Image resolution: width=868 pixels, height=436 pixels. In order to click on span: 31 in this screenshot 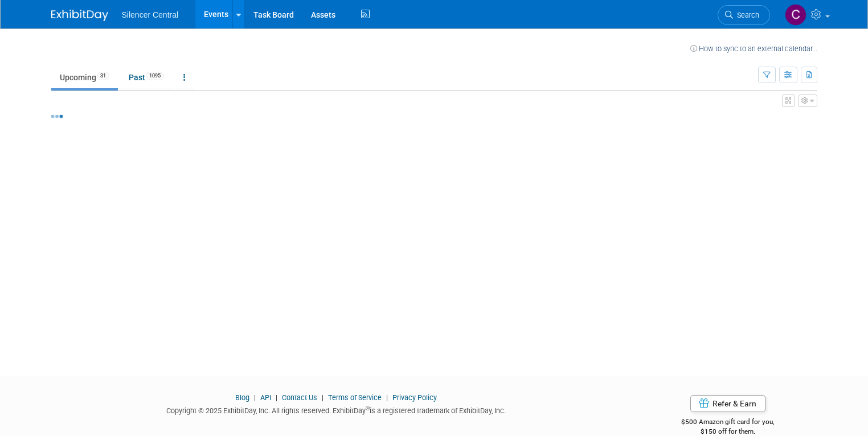, I will do `click(103, 76)`.